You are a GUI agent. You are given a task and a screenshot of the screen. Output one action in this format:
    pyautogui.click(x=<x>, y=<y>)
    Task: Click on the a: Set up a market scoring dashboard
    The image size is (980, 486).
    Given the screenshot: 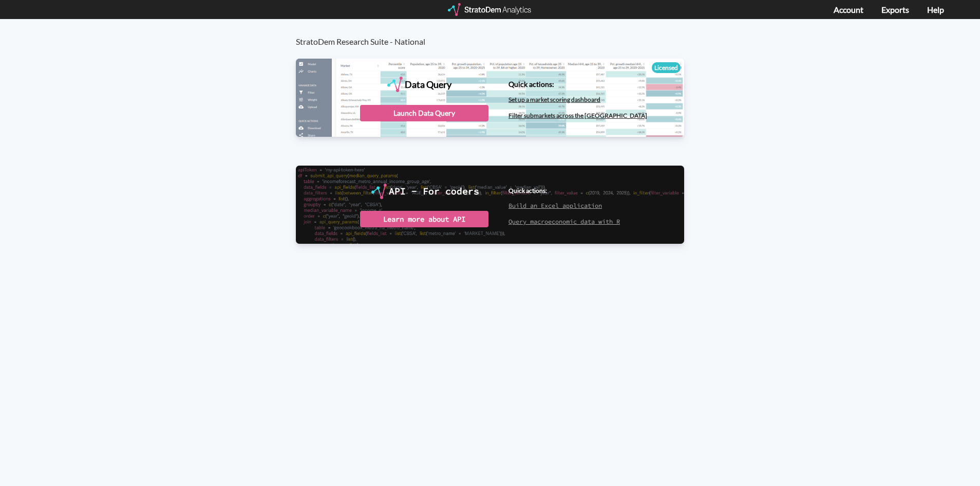 What is the action you would take?
    pyautogui.click(x=554, y=99)
    